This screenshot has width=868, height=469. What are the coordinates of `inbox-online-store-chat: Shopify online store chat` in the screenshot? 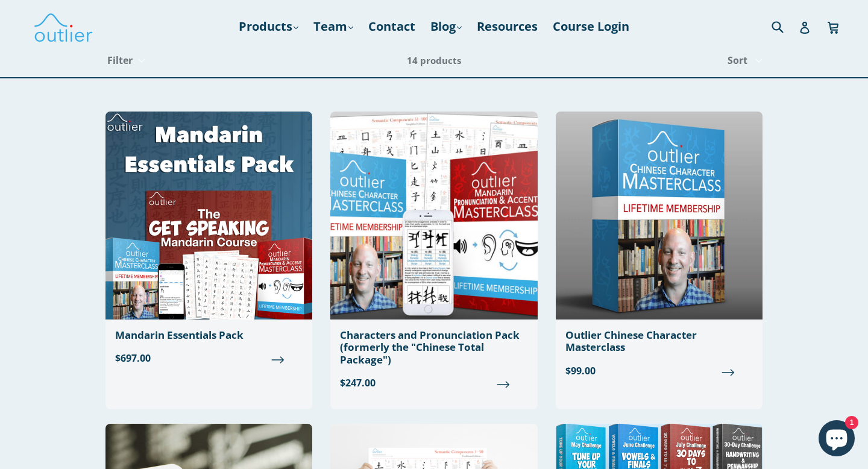 It's located at (837, 439).